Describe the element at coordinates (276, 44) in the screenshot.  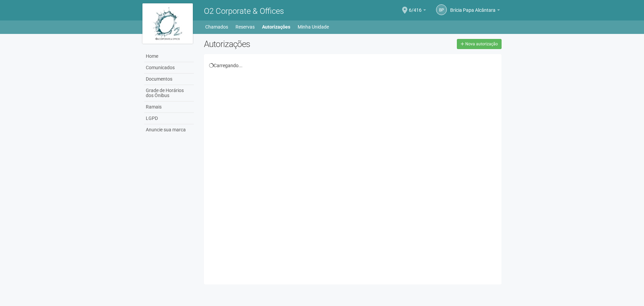
I see `h2: Autorizações` at that location.